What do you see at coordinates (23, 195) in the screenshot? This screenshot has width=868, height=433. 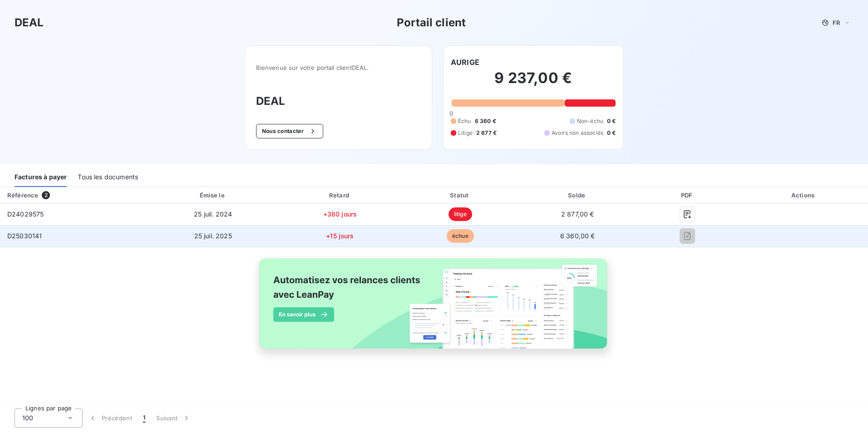 I see `div: Référence` at bounding box center [23, 195].